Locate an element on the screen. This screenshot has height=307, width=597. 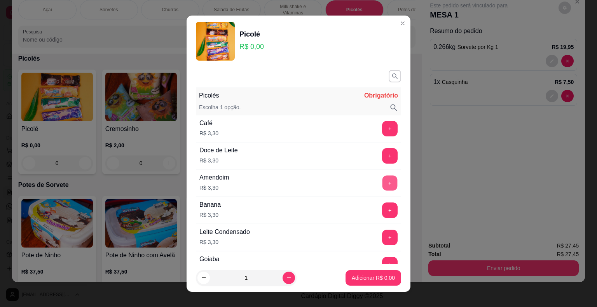
div: Doce de Leite is located at coordinates (219, 151).